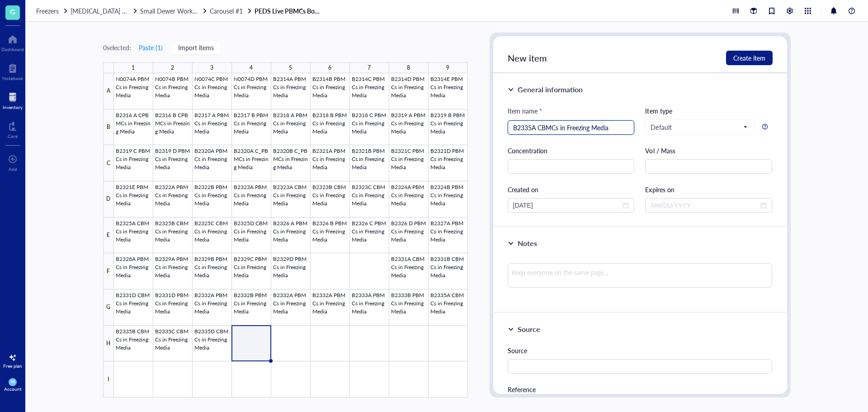  I want to click on div: Item name, so click(525, 111).